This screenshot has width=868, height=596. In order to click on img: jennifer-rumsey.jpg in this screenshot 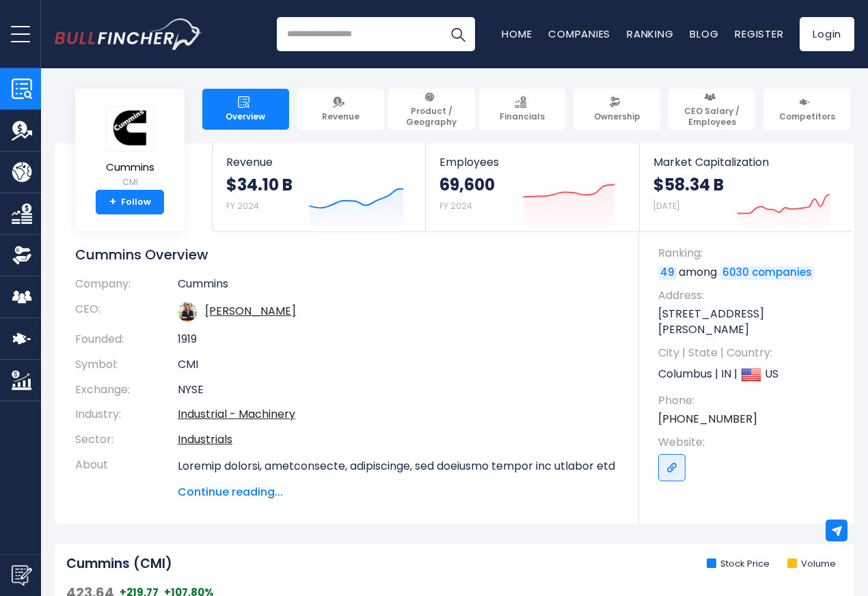, I will do `click(187, 312)`.